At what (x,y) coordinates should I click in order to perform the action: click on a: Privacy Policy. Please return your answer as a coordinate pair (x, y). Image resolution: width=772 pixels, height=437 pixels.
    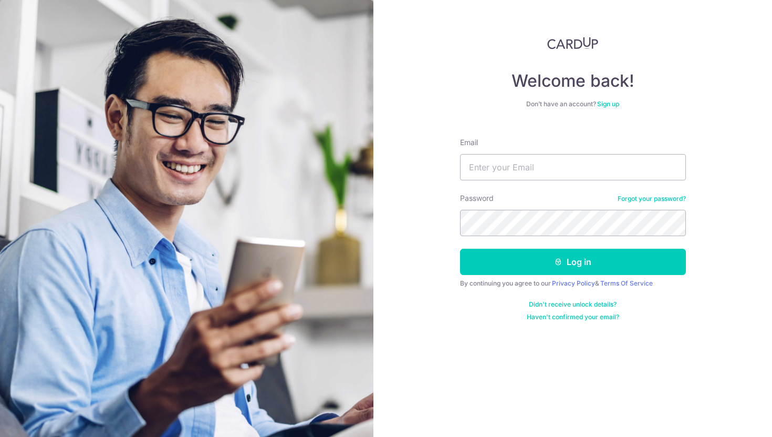
    Looking at the image, I should click on (574, 283).